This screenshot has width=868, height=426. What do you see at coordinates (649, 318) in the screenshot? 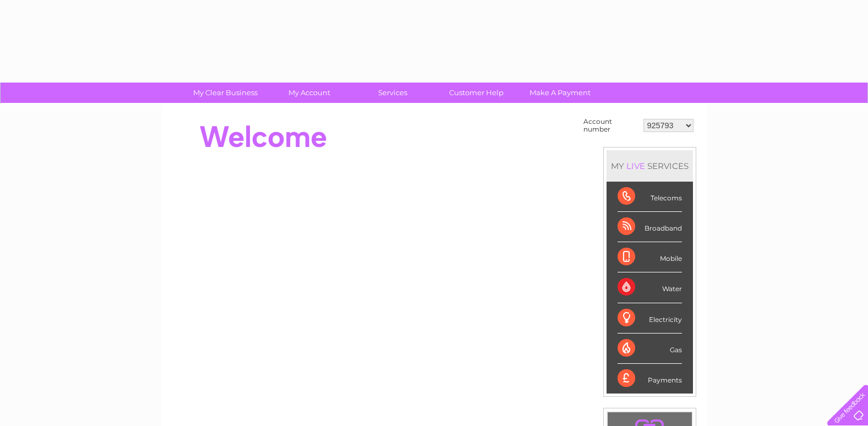
I see `div: Electricity` at bounding box center [649, 318].